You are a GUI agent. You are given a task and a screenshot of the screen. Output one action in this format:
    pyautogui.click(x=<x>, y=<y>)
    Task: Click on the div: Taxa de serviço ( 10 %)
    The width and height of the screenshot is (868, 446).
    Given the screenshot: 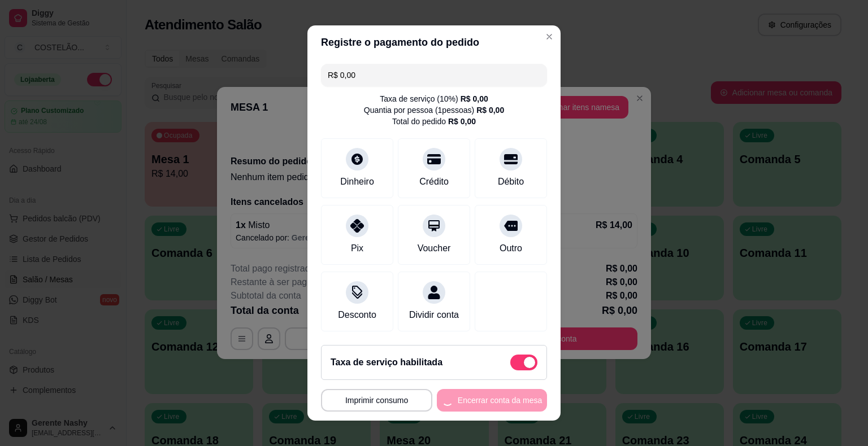 What is the action you would take?
    pyautogui.click(x=434, y=99)
    